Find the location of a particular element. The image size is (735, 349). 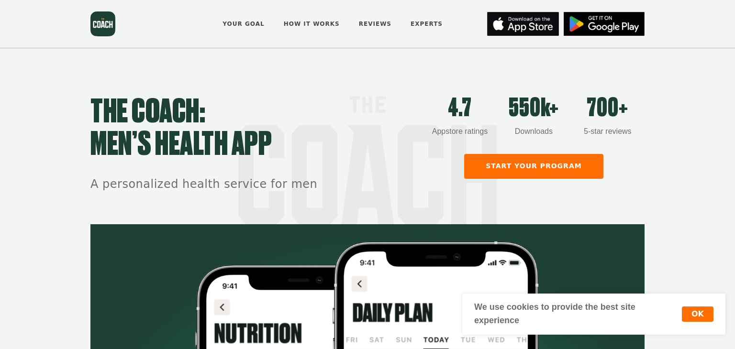

a: Reviews is located at coordinates (375, 24).